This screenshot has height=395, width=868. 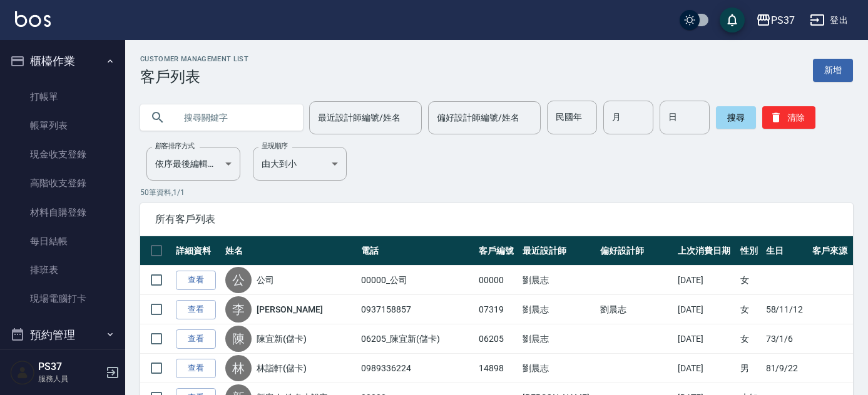 What do you see at coordinates (706, 251) in the screenshot?
I see `th: 上次消費日期` at bounding box center [706, 251].